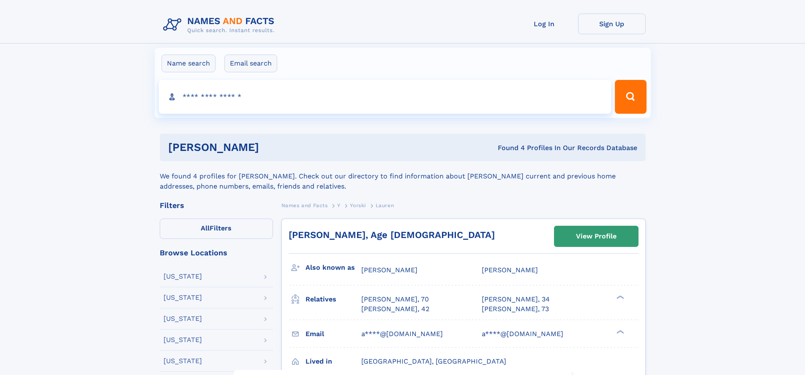 The image size is (805, 375). Describe the element at coordinates (205, 228) in the screenshot. I see `span: All` at that location.